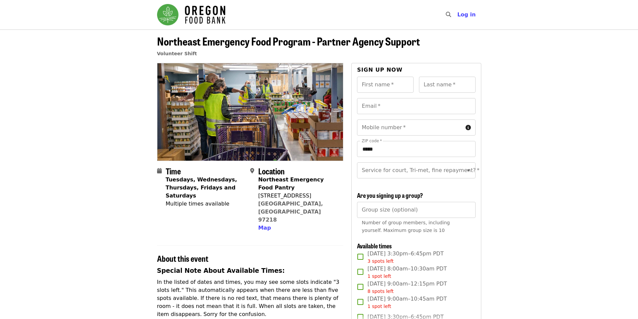  Describe the element at coordinates (271, 171) in the screenshot. I see `span: Location` at that location.